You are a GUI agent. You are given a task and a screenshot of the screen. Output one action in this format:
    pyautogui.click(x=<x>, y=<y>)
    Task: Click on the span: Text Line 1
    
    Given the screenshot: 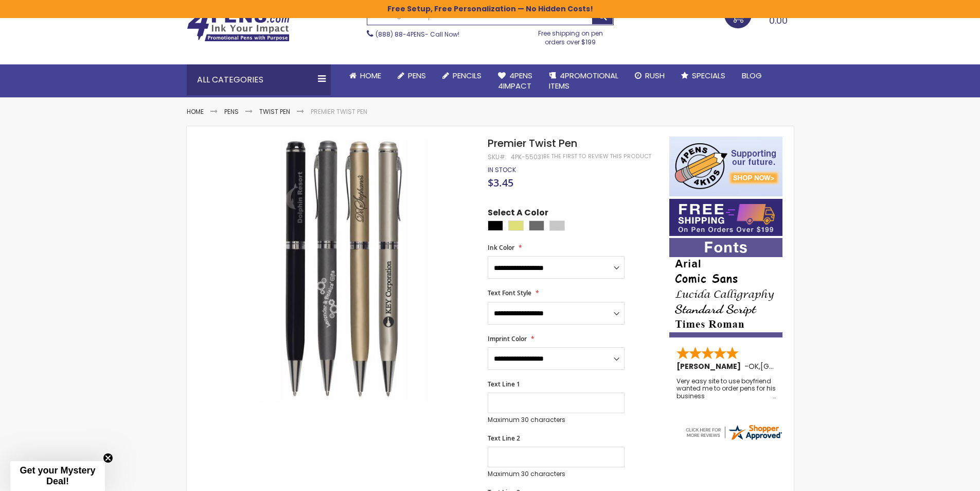 What is the action you would take?
    pyautogui.click(x=504, y=384)
    